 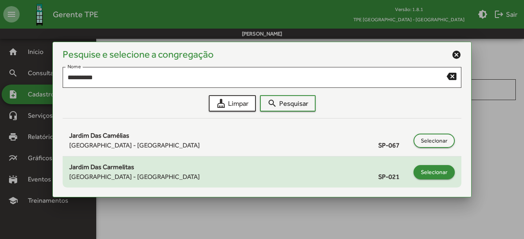 I want to click on h4: Pesquise e selecione a congregação, so click(x=138, y=54).